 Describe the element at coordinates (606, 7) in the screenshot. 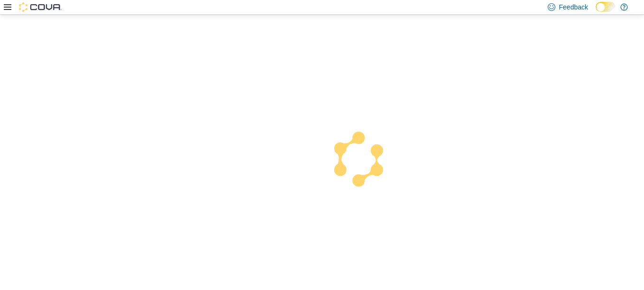

I see `input: Dark Mode` at that location.